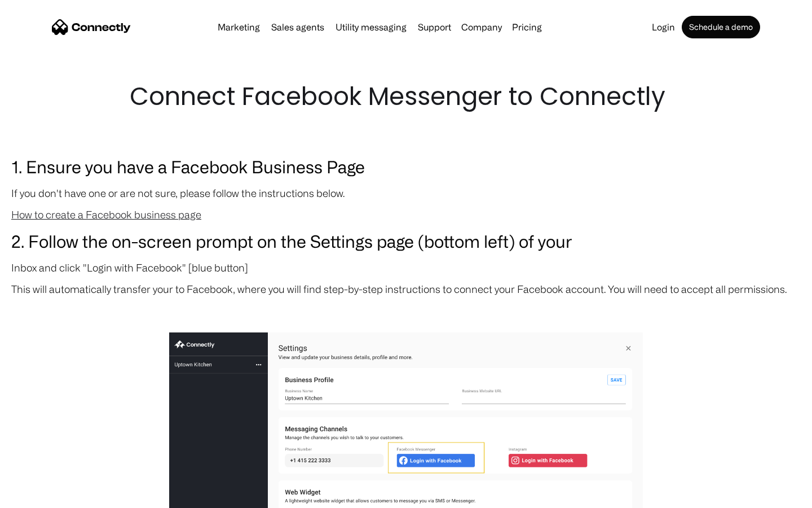 The height and width of the screenshot is (508, 812). Describe the element at coordinates (406, 241) in the screenshot. I see `h3: 2. Follow the on-screen prompt on the Settings page (bottom left) of your` at that location.